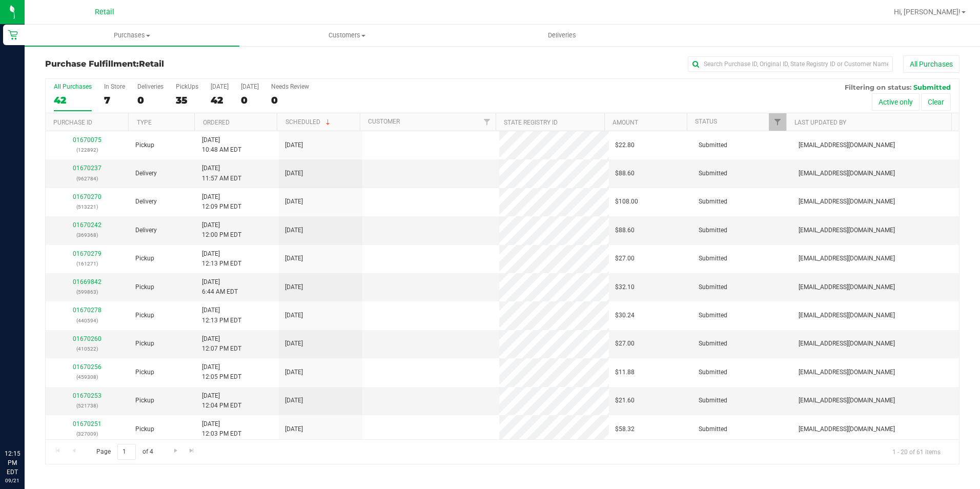 Image resolution: width=980 pixels, height=489 pixels. I want to click on p: 09/21, so click(12, 480).